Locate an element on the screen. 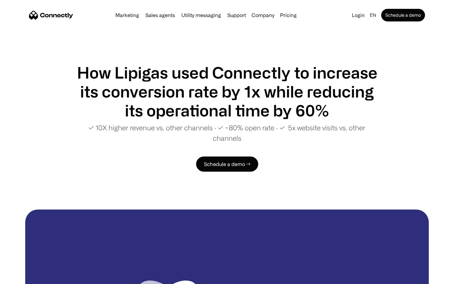  a: Support is located at coordinates (236, 15).